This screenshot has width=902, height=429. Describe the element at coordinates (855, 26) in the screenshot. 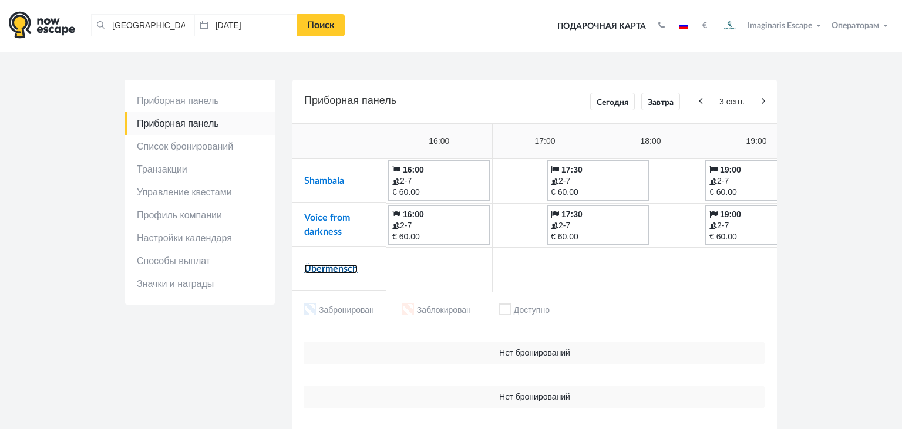

I see `span: Операторам` at that location.